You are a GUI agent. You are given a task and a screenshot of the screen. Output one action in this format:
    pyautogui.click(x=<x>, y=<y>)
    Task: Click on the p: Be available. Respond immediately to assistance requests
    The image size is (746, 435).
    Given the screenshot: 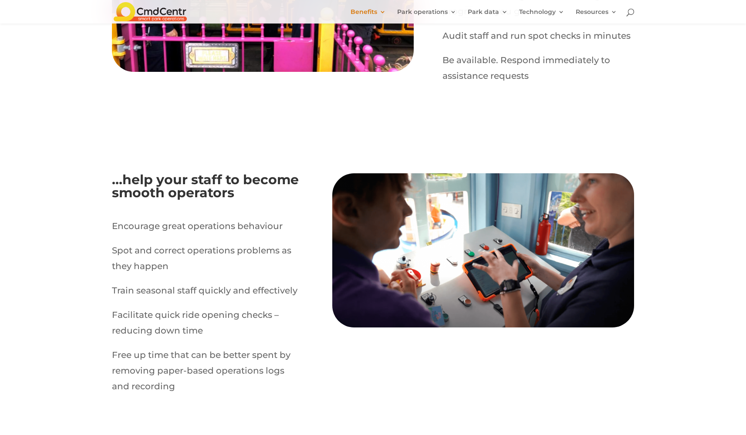 What is the action you would take?
    pyautogui.click(x=539, y=68)
    